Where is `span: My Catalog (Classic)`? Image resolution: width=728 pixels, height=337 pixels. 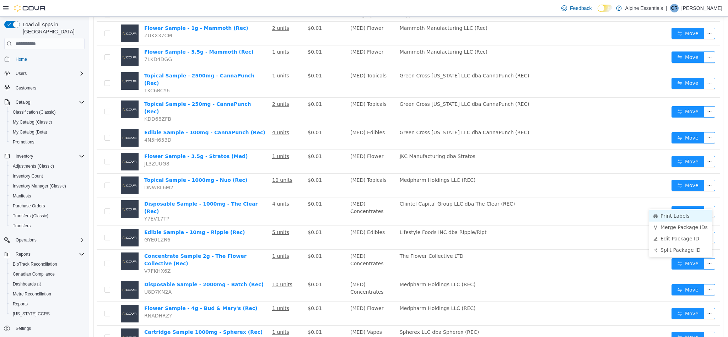
span: My Catalog (Classic) is located at coordinates (32, 122).